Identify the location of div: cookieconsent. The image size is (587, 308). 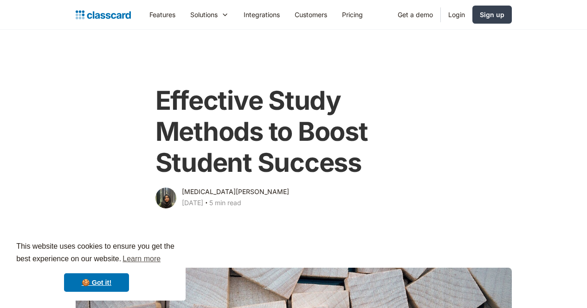
(96, 267).